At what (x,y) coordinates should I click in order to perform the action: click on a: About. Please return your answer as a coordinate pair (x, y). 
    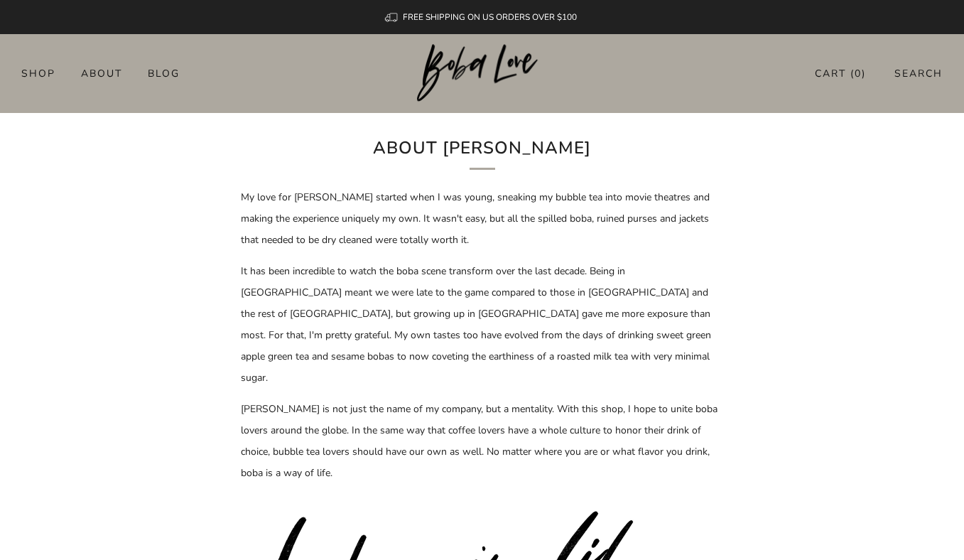
    Looking at the image, I should click on (101, 73).